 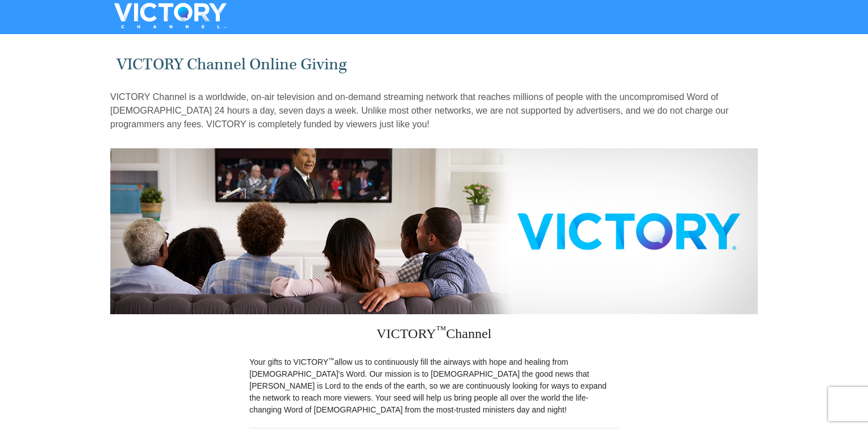 What do you see at coordinates (434, 111) in the screenshot?
I see `p: VICTORY Channel is a worldwide, on-air television and on-demand streaming network that reaches mi...` at bounding box center [434, 111].